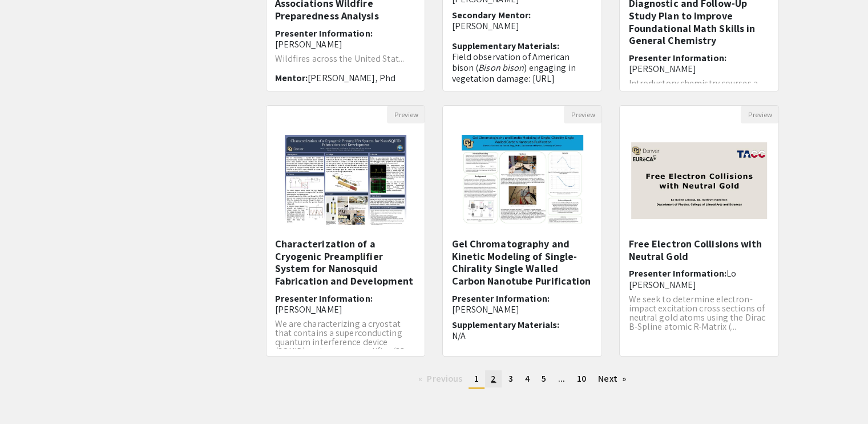 The width and height of the screenshot is (868, 424). I want to click on span: 1, so click(477, 378).